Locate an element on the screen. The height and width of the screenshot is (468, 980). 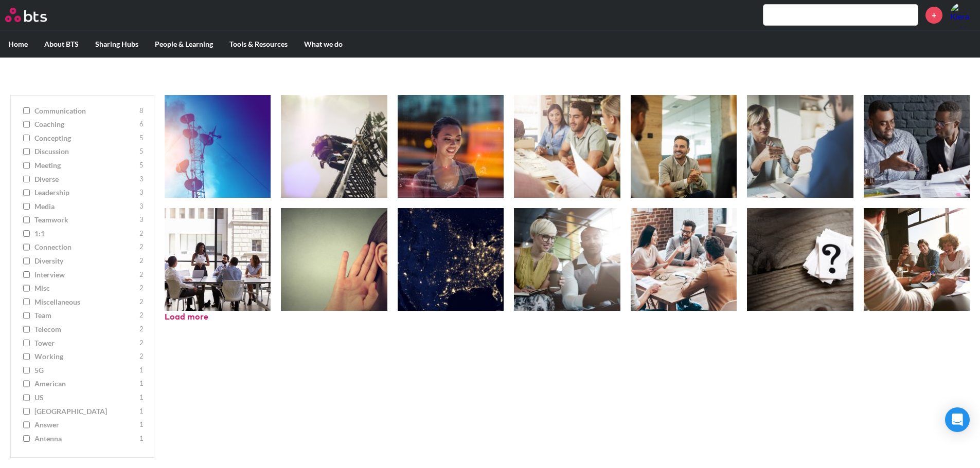
span: misc is located at coordinates (85, 288).